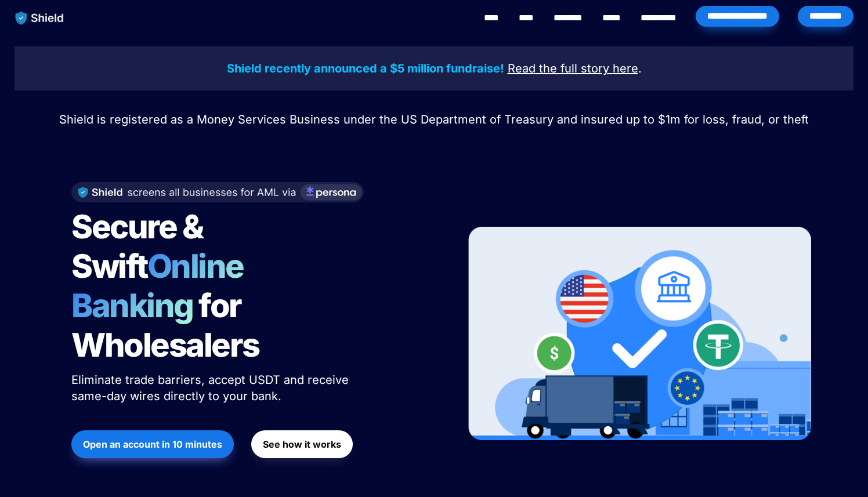  I want to click on a: See how it works, so click(301, 444).